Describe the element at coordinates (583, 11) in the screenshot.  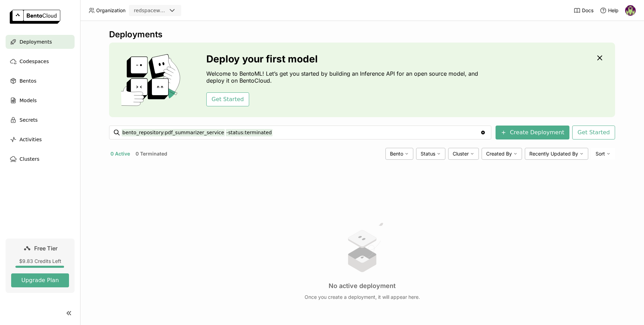
I see `a: Docs` at that location.